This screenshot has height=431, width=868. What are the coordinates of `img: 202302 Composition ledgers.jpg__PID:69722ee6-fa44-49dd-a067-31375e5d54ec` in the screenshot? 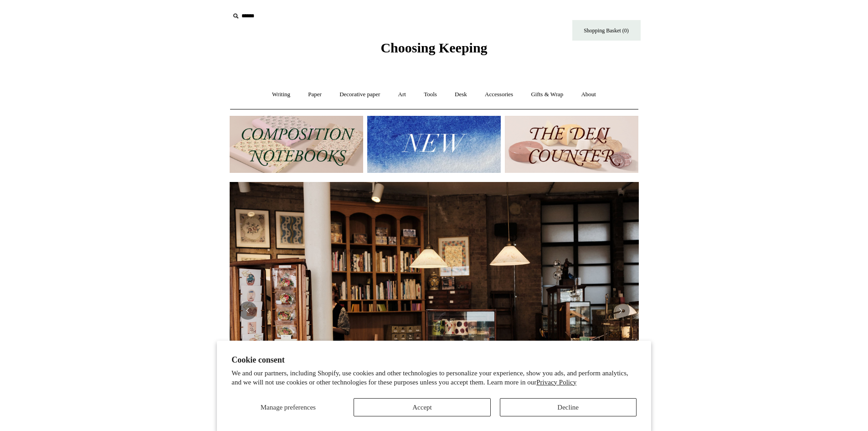 It's located at (296, 144).